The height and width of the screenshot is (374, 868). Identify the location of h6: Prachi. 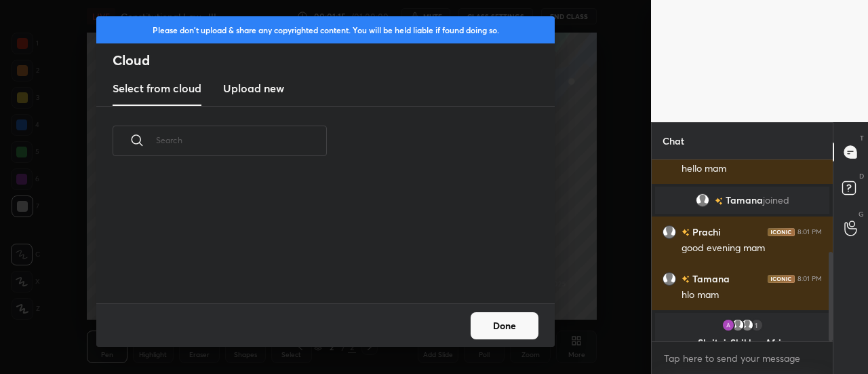
(705, 231).